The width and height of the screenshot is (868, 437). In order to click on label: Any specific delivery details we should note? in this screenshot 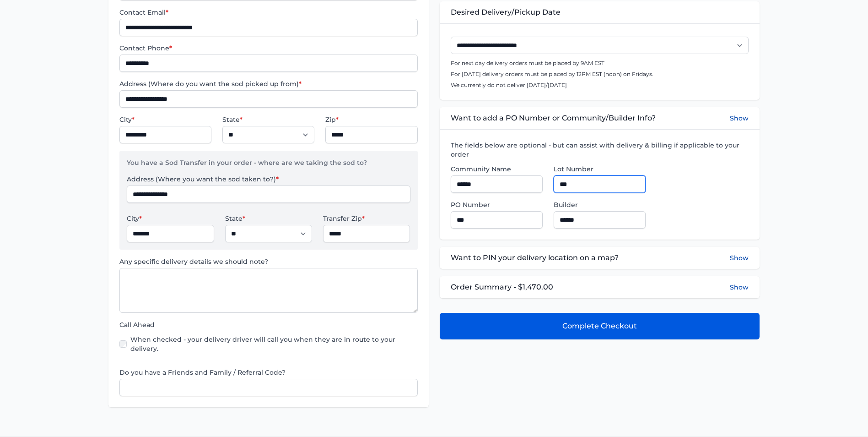, I will do `click(268, 262)`.